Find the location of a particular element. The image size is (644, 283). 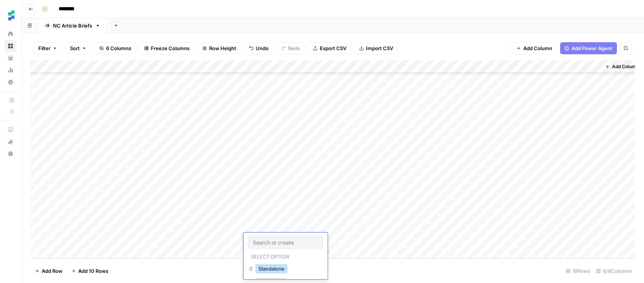

input: Search or create is located at coordinates (285, 242).